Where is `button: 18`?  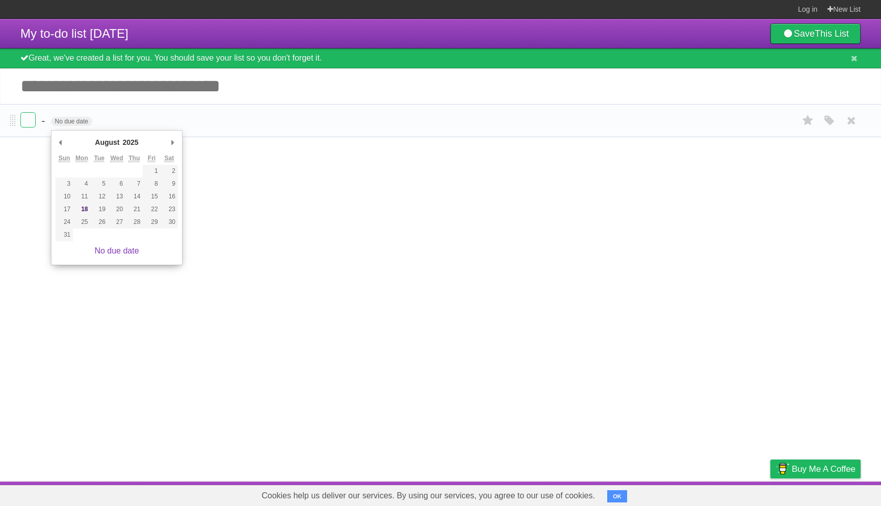
button: 18 is located at coordinates (82, 209).